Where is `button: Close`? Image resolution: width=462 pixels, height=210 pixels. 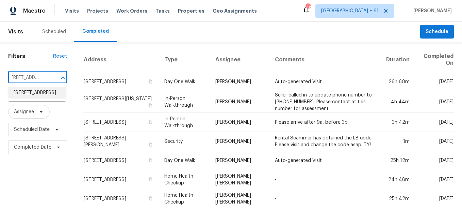
button: Close is located at coordinates (63, 78).